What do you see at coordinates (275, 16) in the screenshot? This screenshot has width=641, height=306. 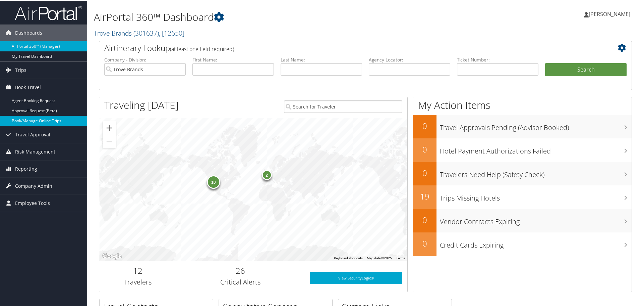 I see `h1: AirPortal 360™ Dashboard` at bounding box center [275, 16].